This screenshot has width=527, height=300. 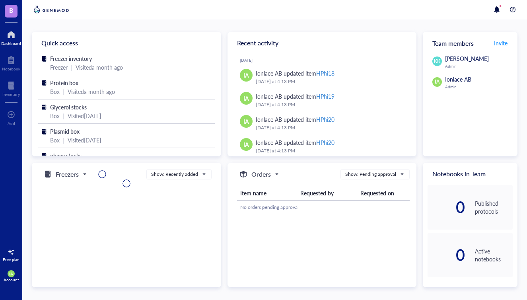 I want to click on span: KK, so click(x=437, y=61).